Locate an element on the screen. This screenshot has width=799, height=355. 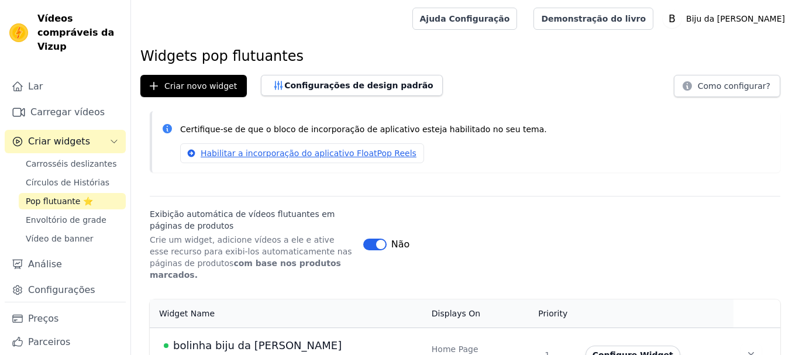
font: Círculos de Histórias is located at coordinates (67, 182).